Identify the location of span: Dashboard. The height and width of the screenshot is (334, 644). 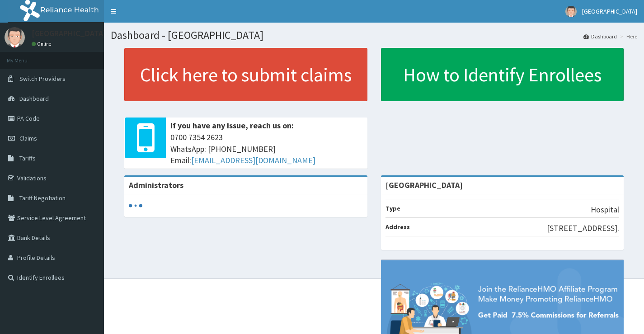
(34, 99).